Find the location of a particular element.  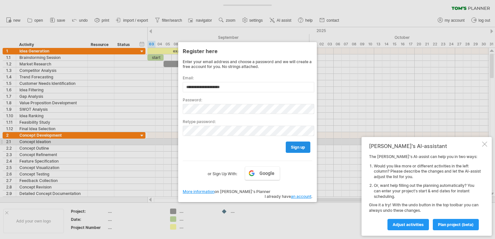

div: Enter your email address and choose a password and we will create a free account for you. No stri... is located at coordinates (247, 64).